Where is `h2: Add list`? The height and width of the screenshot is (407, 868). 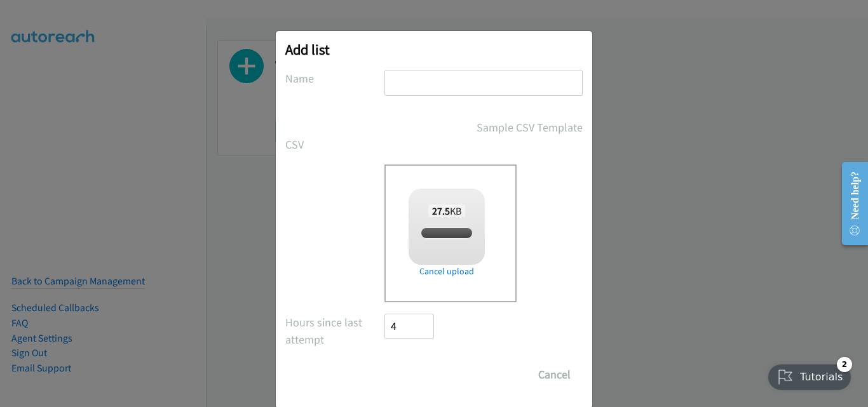 h2: Add list is located at coordinates (434, 50).